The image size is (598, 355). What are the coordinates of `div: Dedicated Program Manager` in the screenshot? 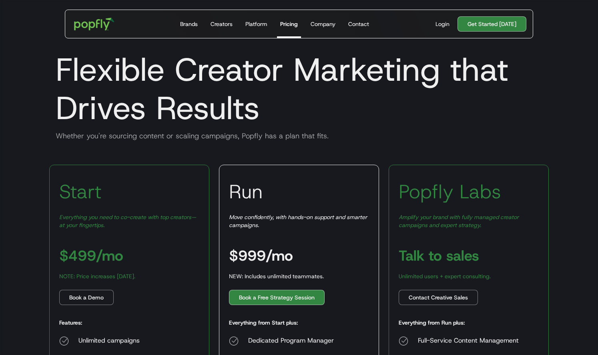 It's located at (303, 341).